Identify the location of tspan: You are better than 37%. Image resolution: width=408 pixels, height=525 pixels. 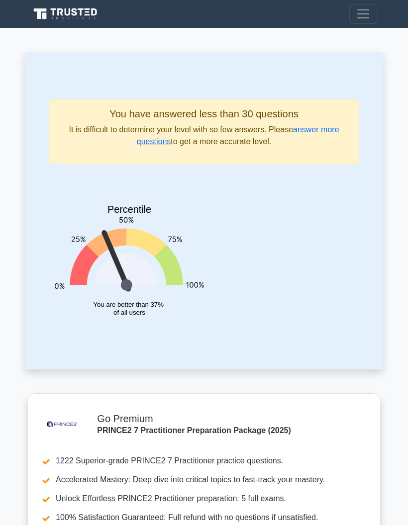
(128, 304).